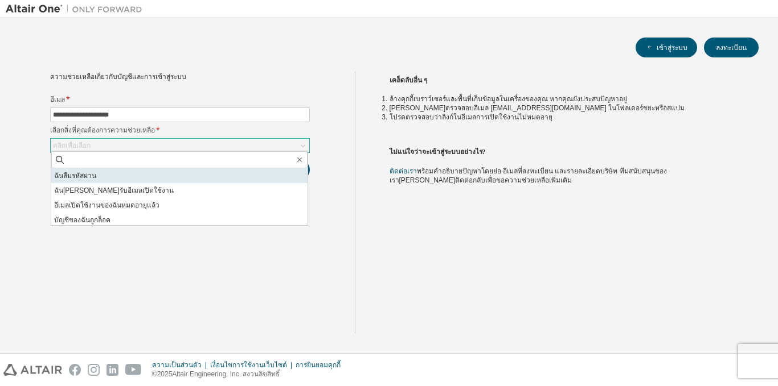  What do you see at coordinates (118, 77) in the screenshot?
I see `font: ความช่วยเหลือเกี่ยวกับบัญชีและการเข้าสู่ระบบ` at bounding box center [118, 77].